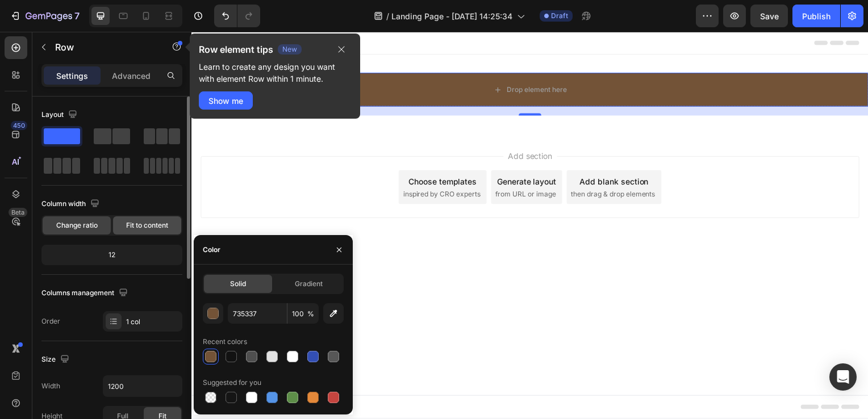 The width and height of the screenshot is (868, 419). Describe the element at coordinates (112, 255) in the screenshot. I see `div: 12` at that location.